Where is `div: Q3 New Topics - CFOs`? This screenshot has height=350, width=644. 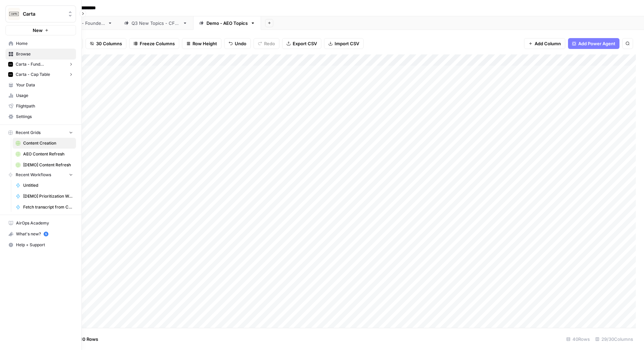 div: Q3 New Topics - CFOs is located at coordinates (156, 23).